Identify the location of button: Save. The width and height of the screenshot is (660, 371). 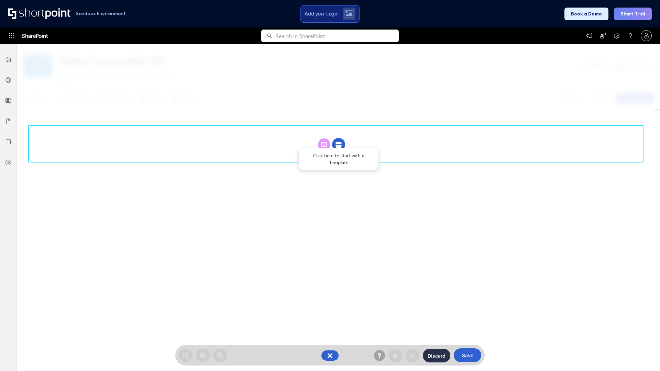
(467, 355).